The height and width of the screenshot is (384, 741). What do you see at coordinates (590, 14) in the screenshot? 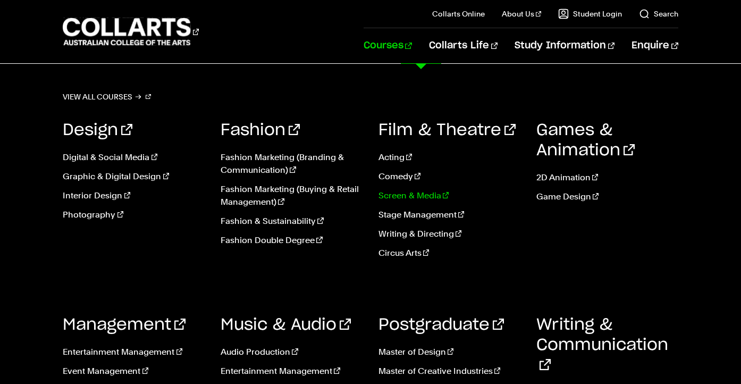
I see `a: Student Login` at bounding box center [590, 14].